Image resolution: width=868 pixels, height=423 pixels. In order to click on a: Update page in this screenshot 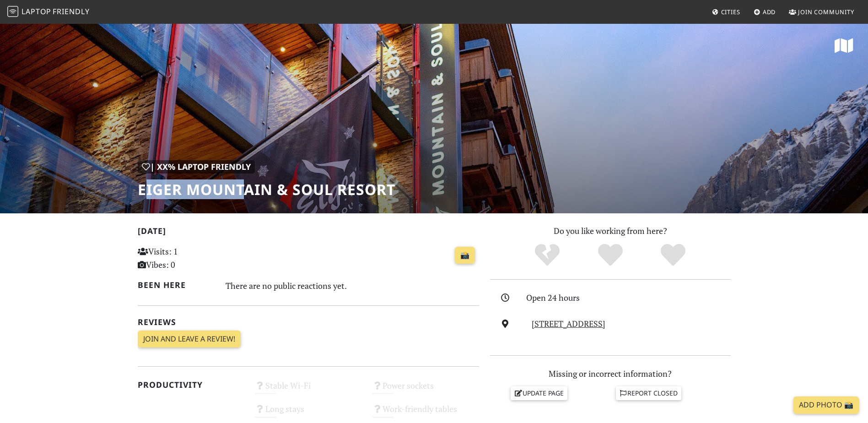, I will do `click(539, 393)`.